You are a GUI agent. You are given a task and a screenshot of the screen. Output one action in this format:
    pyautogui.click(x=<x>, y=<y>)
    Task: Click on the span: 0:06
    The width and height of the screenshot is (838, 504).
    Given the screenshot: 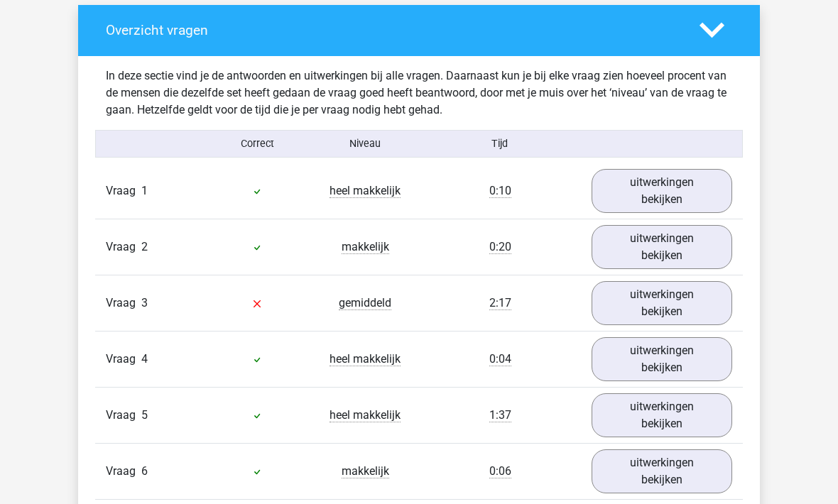 What is the action you would take?
    pyautogui.click(x=500, y=472)
    